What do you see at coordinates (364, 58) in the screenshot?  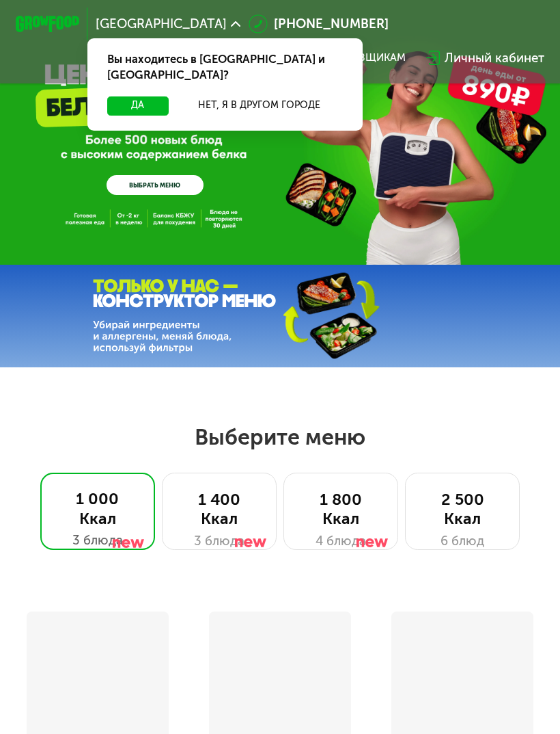 I see `div: поставщикам` at bounding box center [364, 58].